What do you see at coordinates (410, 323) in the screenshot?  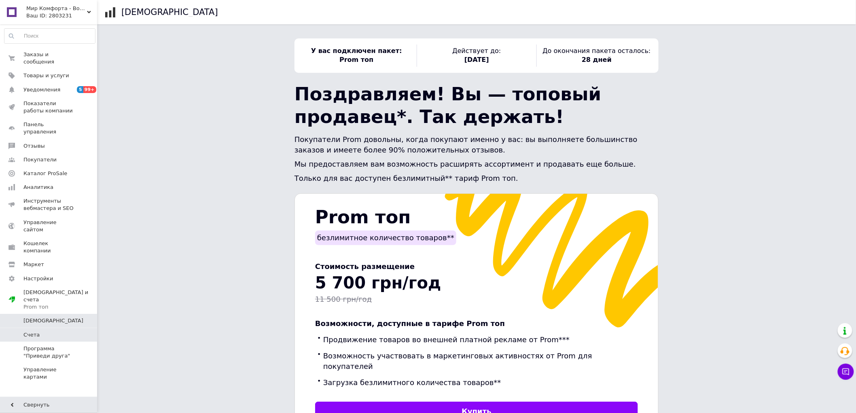 I see `span: Возможности, доступные в тарифе Prom топ` at bounding box center [410, 323].